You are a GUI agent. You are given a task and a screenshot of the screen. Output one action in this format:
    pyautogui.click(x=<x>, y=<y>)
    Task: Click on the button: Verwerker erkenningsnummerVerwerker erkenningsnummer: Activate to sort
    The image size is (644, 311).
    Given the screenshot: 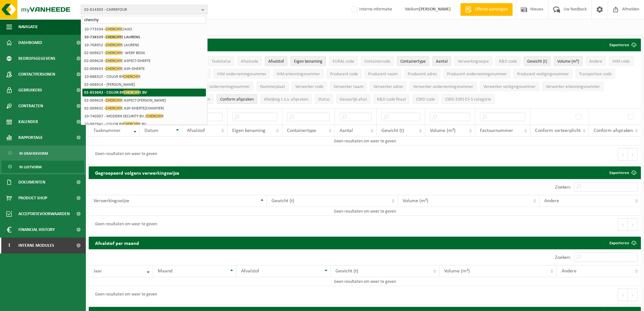 What is the action you would take?
    pyautogui.click(x=573, y=86)
    